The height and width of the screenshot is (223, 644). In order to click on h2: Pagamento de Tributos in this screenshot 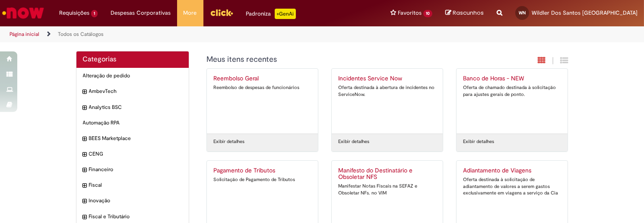, I will do `click(262, 171)`.